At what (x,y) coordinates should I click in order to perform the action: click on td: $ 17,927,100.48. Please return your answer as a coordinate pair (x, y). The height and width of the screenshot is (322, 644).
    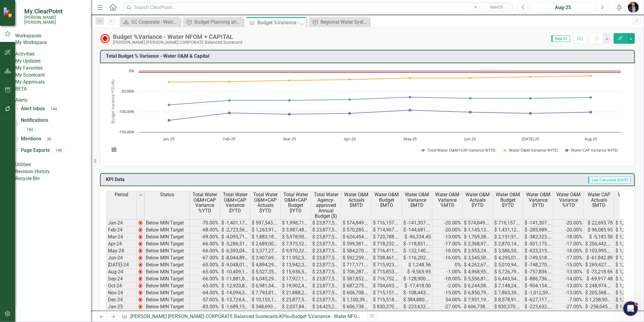
    Looking at the image, I should click on (296, 278).